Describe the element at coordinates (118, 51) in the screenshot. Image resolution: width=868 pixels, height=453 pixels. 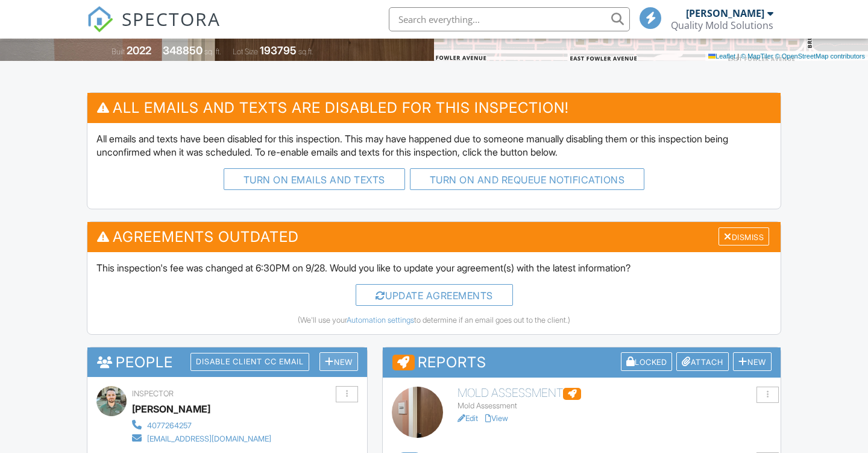
I see `span: Built` at that location.